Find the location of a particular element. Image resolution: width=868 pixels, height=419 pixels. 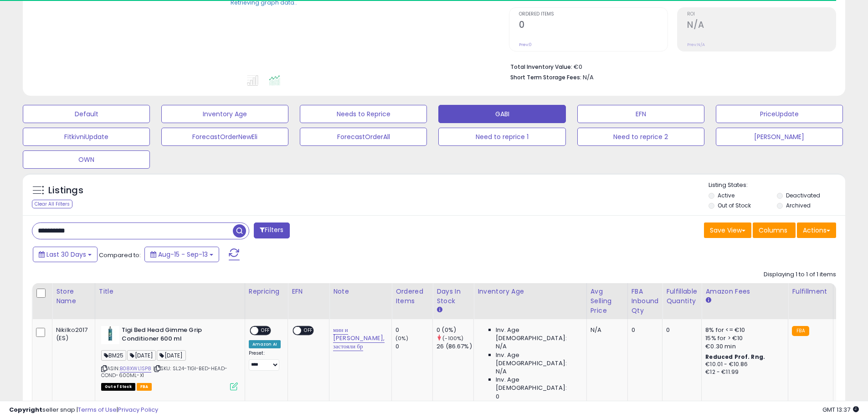

span: 2025-10-14 13:37 GMT is located at coordinates (841, 409).